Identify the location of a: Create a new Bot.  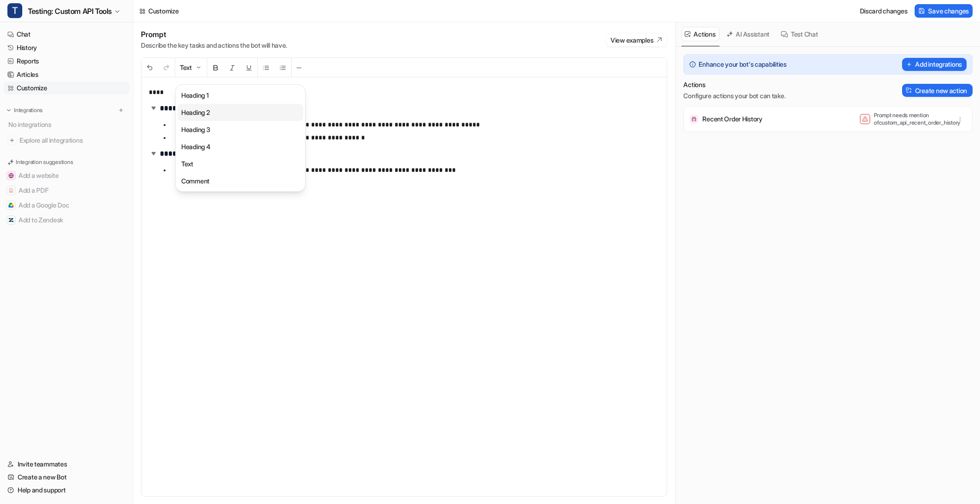
(67, 477).